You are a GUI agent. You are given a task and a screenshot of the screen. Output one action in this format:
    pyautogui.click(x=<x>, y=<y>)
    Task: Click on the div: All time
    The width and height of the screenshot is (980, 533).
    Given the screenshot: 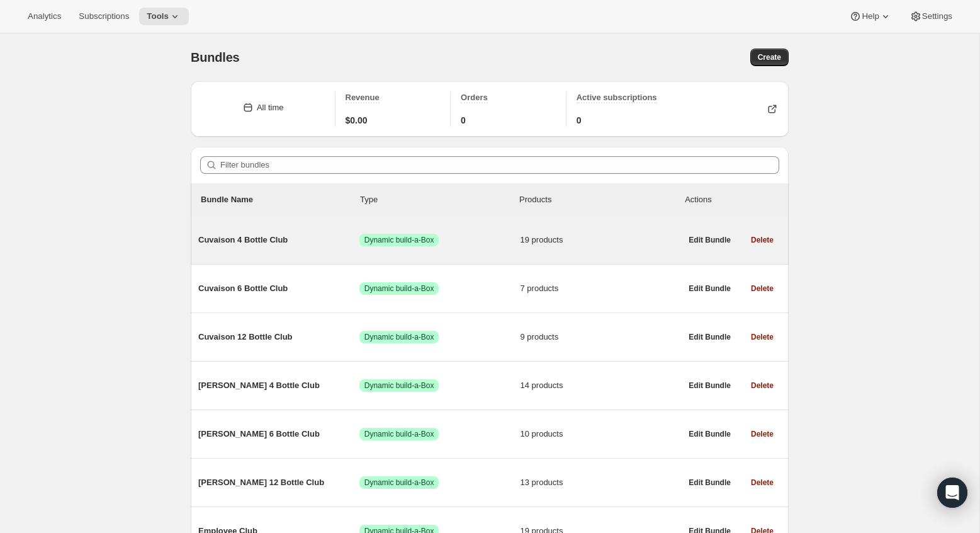 What is the action you would take?
    pyautogui.click(x=270, y=108)
    